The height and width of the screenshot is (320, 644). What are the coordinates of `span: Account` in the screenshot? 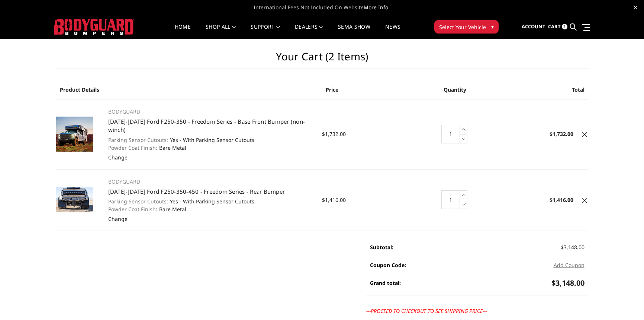 It's located at (534, 26).